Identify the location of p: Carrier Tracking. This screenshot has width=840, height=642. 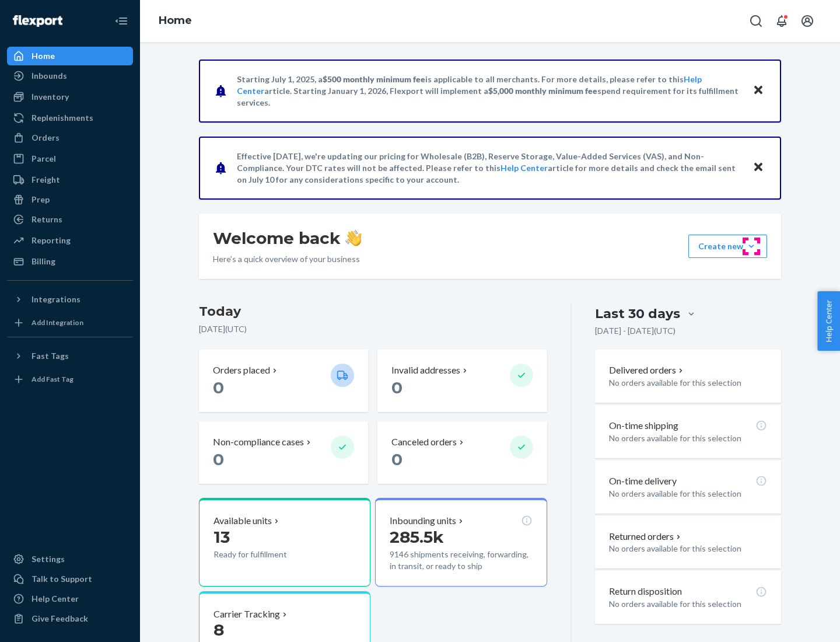
(247, 614).